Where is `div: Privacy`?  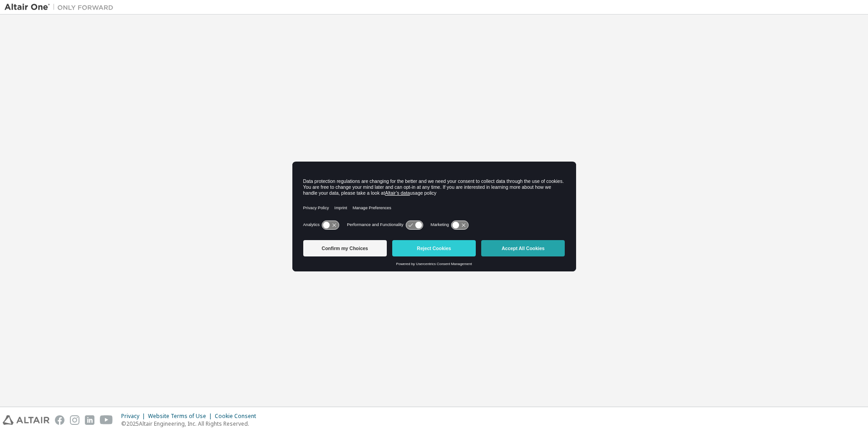 div: Privacy is located at coordinates (135, 416).